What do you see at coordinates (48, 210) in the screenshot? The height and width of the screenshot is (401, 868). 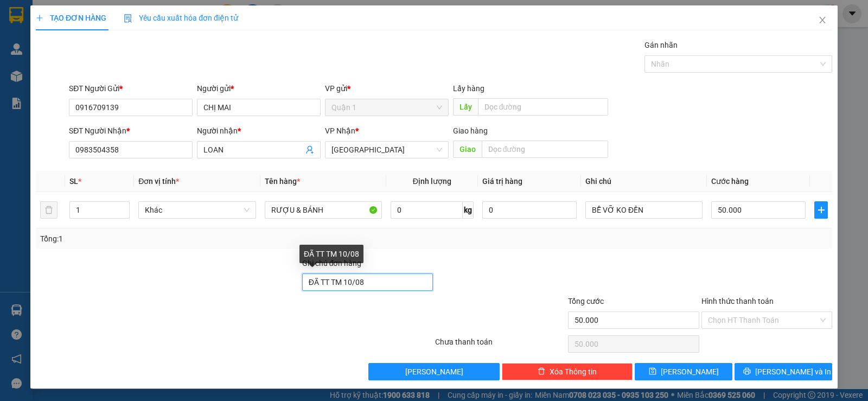 I see `button: delete` at bounding box center [48, 210].